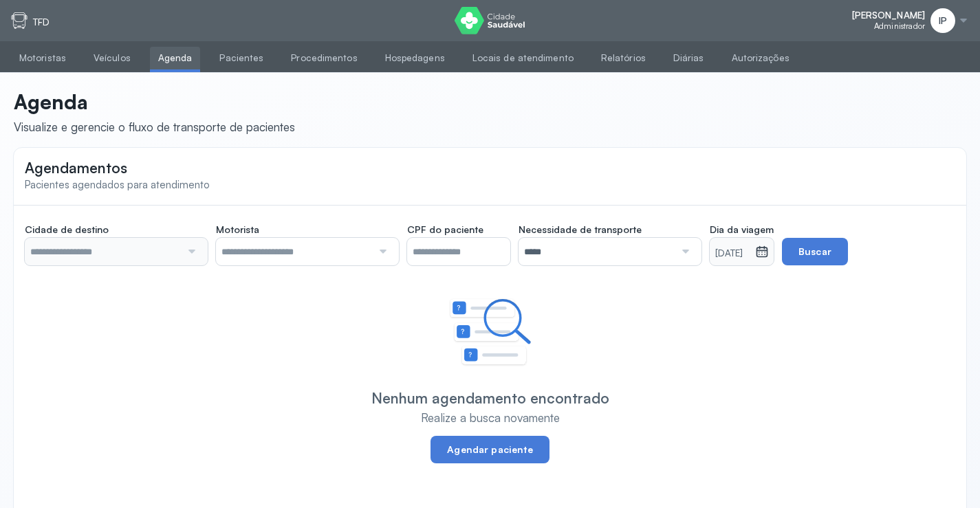 The image size is (980, 508). Describe the element at coordinates (815, 252) in the screenshot. I see `button: Buscar` at that location.